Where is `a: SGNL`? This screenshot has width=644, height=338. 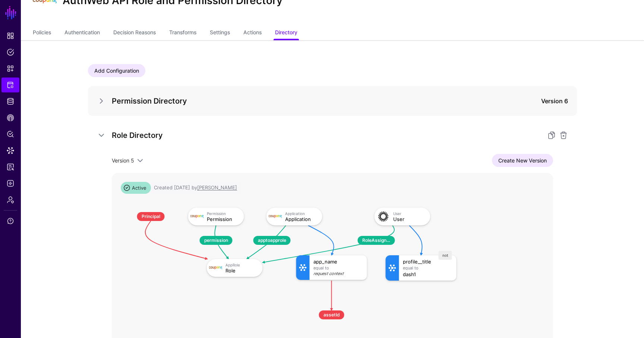 a: SGNL is located at coordinates (11, 13).